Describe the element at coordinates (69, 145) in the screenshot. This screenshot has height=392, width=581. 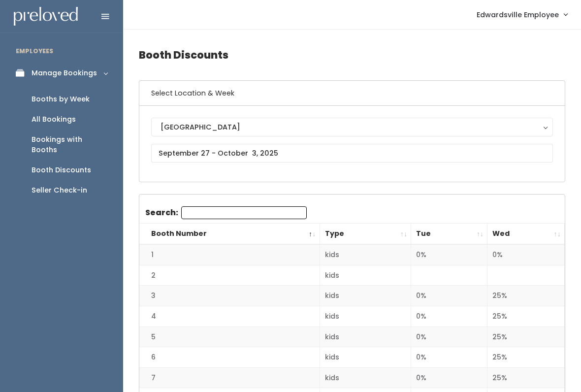
I see `div: Bookings with Booths` at that location.